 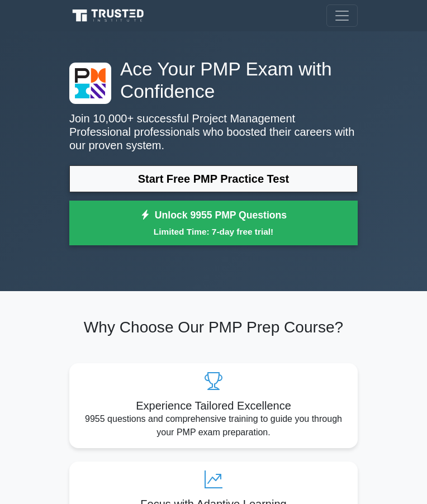 What do you see at coordinates (213, 406) in the screenshot?
I see `h5: Experience Tailored Excellence` at bounding box center [213, 406].